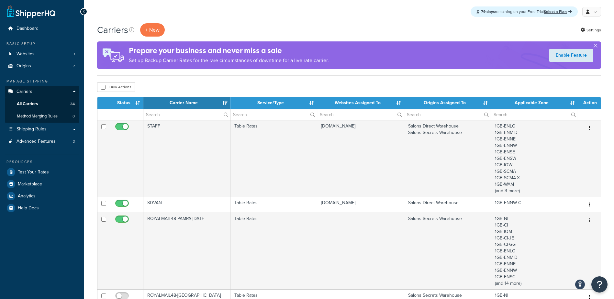 The width and height of the screenshot is (614, 299). Describe the element at coordinates (229, 51) in the screenshot. I see `h4: Prepare your business and never miss a sale` at that location.